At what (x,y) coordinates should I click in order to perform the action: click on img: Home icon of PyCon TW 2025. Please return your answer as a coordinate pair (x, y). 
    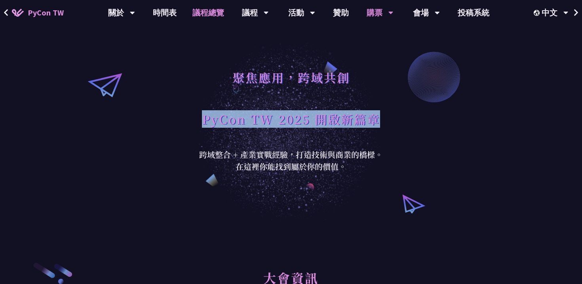
    Looking at the image, I should click on (18, 13).